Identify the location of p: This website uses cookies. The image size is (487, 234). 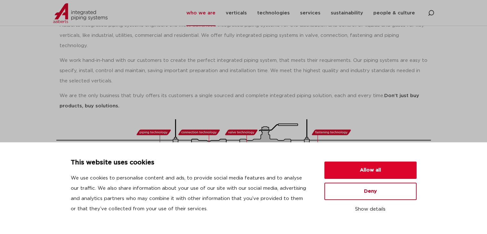
(190, 163).